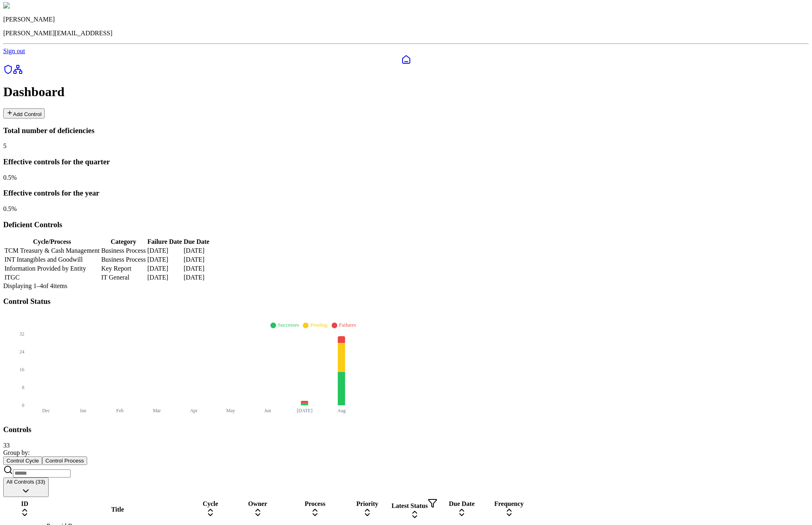 The height and width of the screenshot is (525, 812). Describe the element at coordinates (257, 504) in the screenshot. I see `div: Owner` at that location.